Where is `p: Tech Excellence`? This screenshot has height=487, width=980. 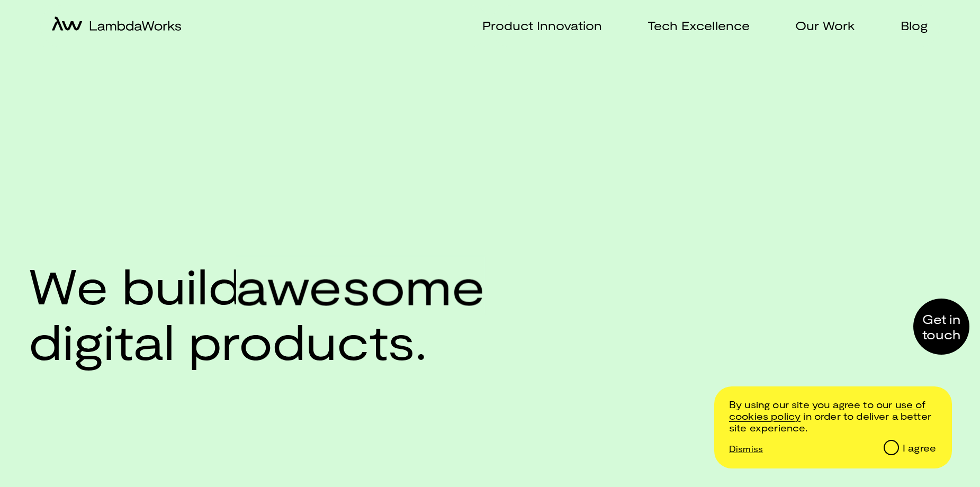
p: Tech Excellence is located at coordinates (699, 26).